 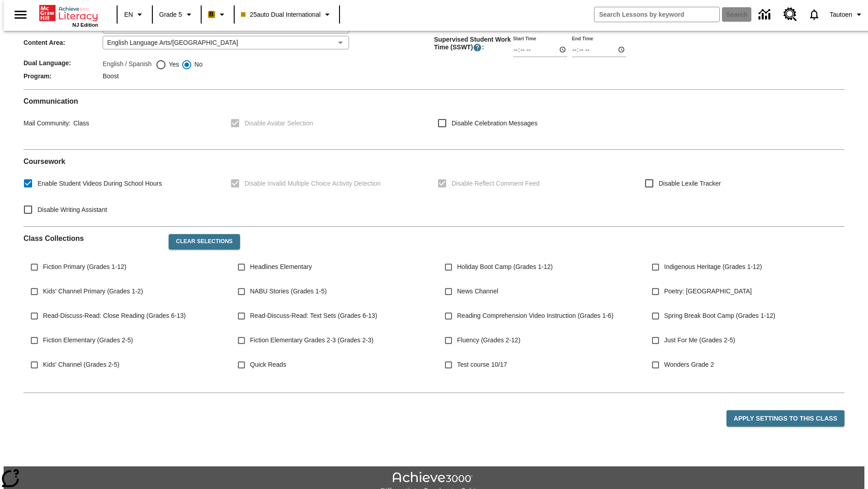 What do you see at coordinates (289, 291) in the screenshot?
I see `span: NABU Stories (Grades 1-5)` at bounding box center [289, 291].